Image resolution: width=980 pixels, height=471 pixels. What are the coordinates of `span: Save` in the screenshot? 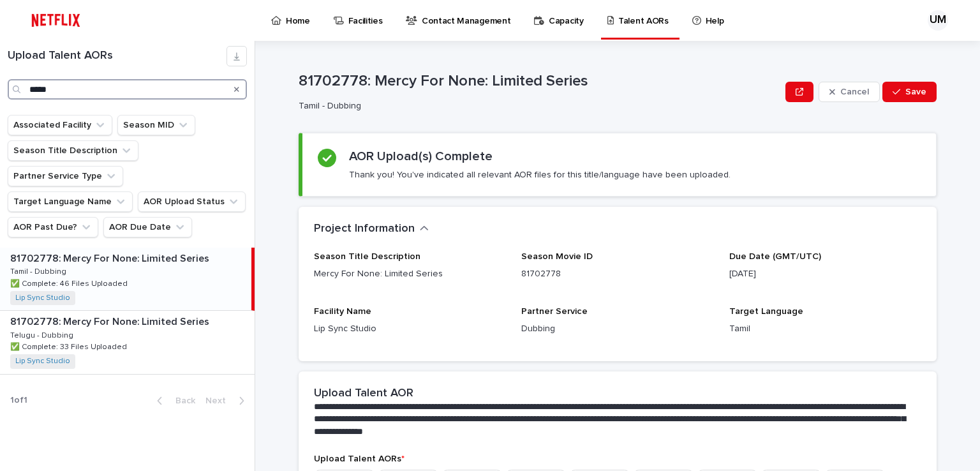 It's located at (916, 92).